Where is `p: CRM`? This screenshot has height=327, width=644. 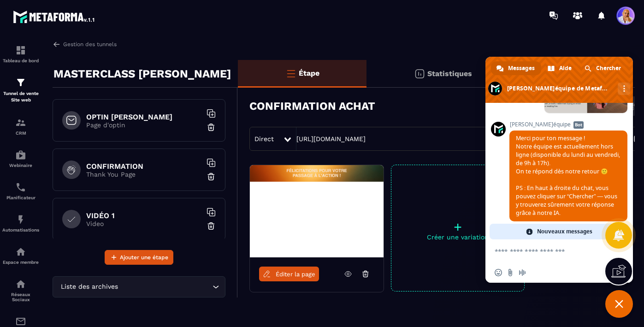
p: CRM is located at coordinates (21, 133).